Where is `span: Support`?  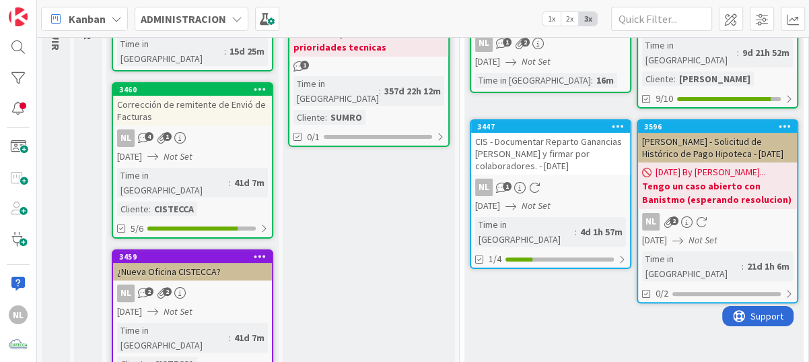 span: Support is located at coordinates (44, 10).